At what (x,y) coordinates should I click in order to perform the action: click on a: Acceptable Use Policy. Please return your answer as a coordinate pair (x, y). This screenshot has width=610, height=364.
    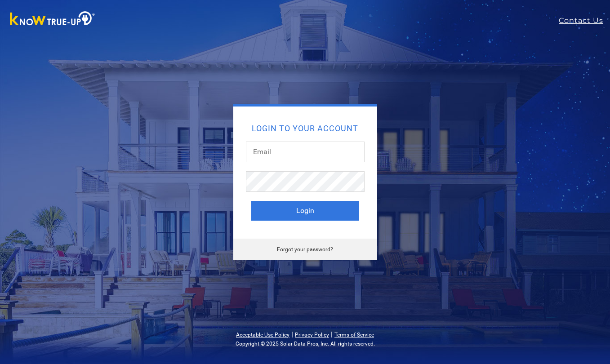
    Looking at the image, I should click on (263, 335).